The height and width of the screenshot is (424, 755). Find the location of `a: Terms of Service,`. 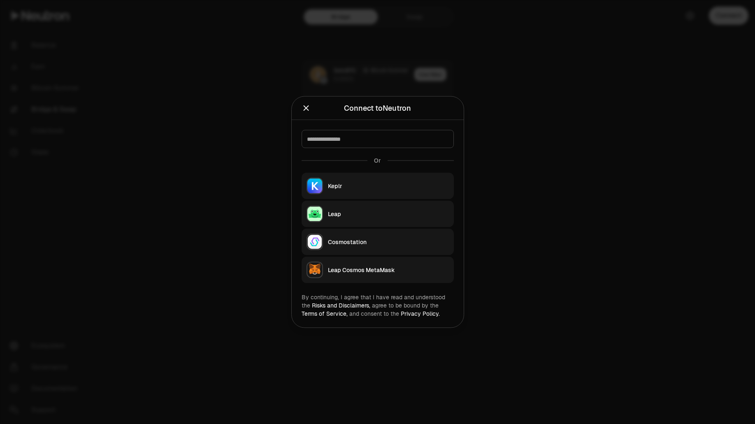

a: Terms of Service, is located at coordinates (325, 314).